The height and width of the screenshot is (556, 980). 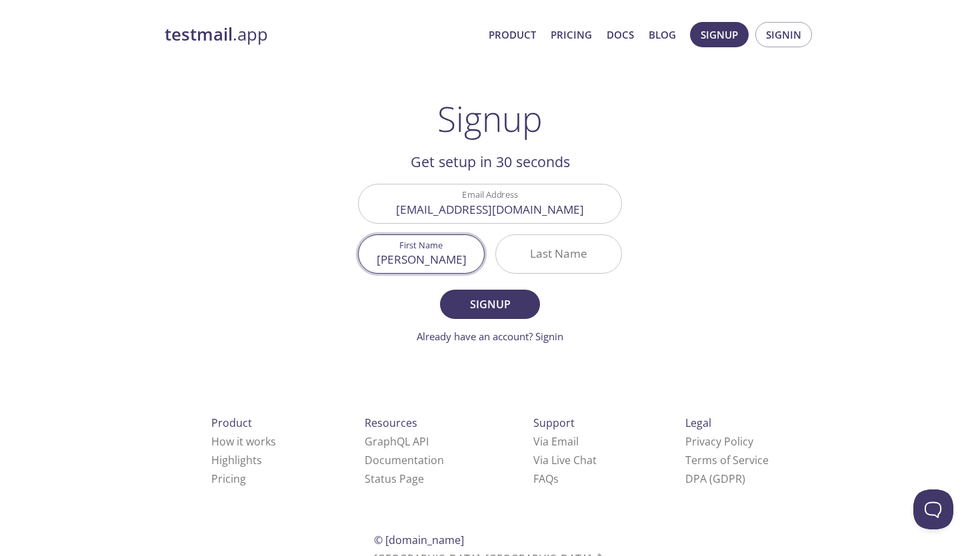 What do you see at coordinates (716, 479) in the screenshot?
I see `a: DPA (GDPR)` at bounding box center [716, 479].